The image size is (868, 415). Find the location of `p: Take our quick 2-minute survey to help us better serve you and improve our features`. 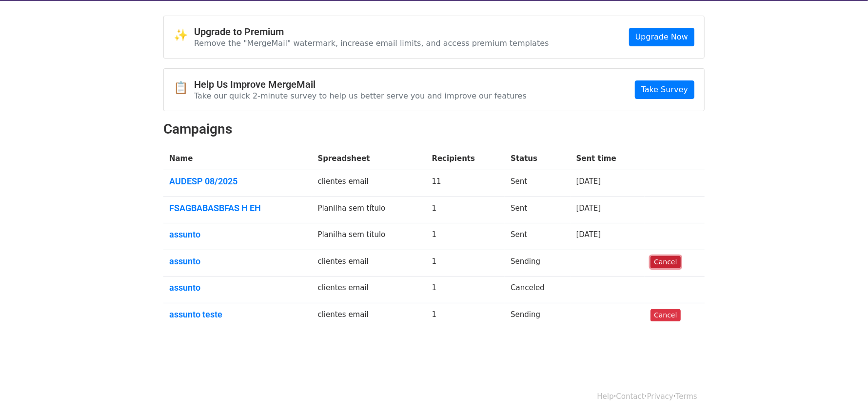

p: Take our quick 2-minute survey to help us better serve you and improve our features is located at coordinates (360, 96).